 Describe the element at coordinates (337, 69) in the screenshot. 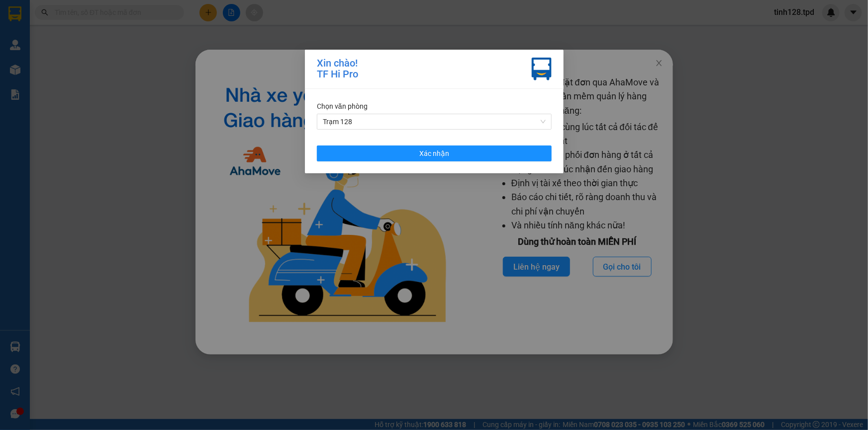

I see `div: Xin chào! TF Hi Pro` at that location.